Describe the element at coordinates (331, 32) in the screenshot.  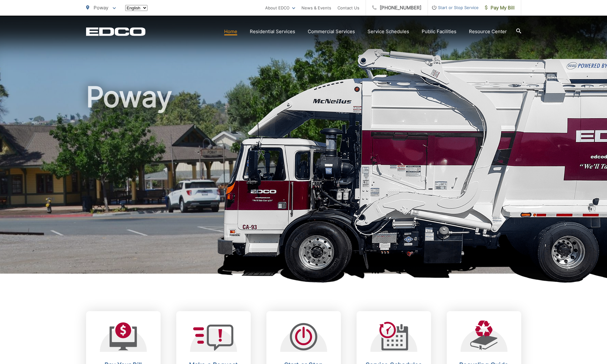
I see `a: Commercial Services` at that location.